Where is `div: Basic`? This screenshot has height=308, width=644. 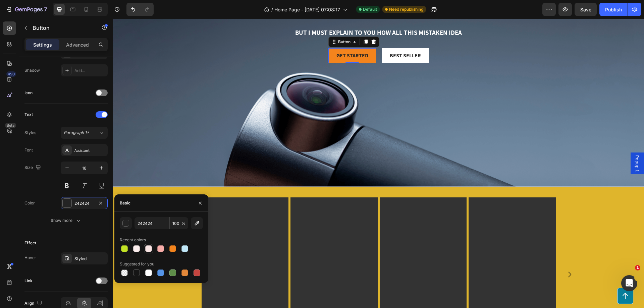 div: Basic is located at coordinates (125, 203).